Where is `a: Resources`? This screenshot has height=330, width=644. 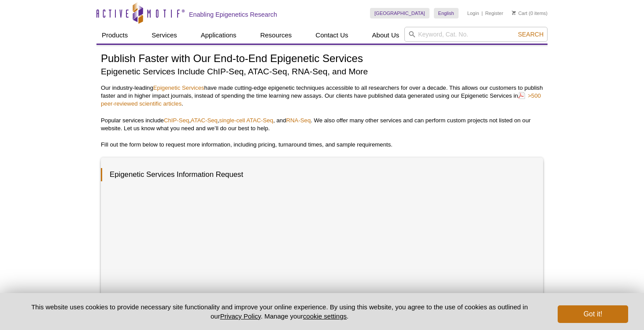 a: Resources is located at coordinates (276, 35).